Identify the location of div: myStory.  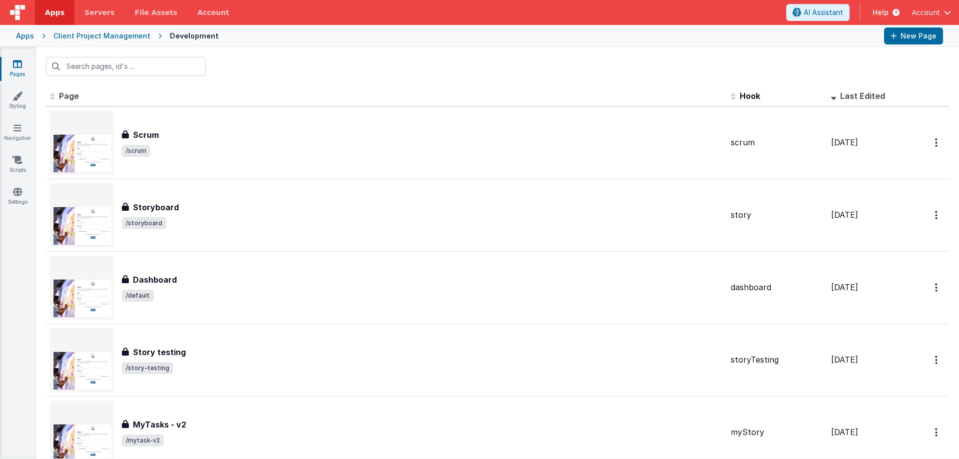
(776, 432).